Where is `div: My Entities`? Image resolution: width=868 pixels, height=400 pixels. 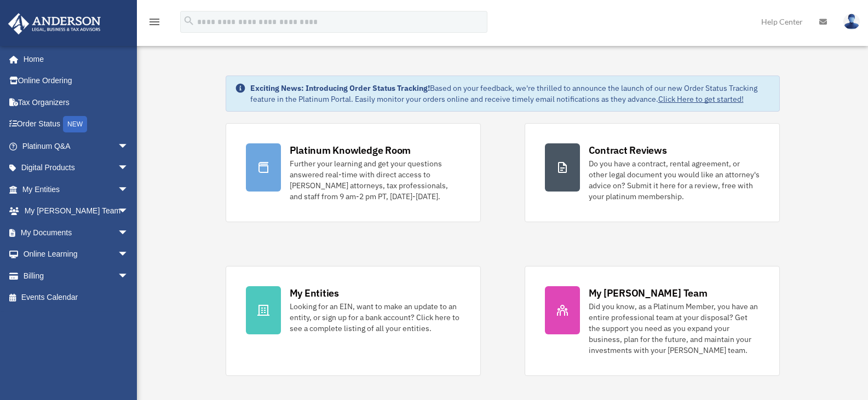
div: My Entities is located at coordinates (314, 293).